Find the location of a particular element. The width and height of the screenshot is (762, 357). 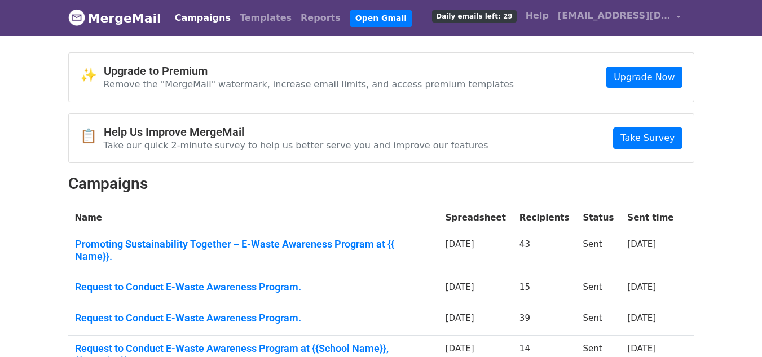

a: MergeMail is located at coordinates (114, 18).